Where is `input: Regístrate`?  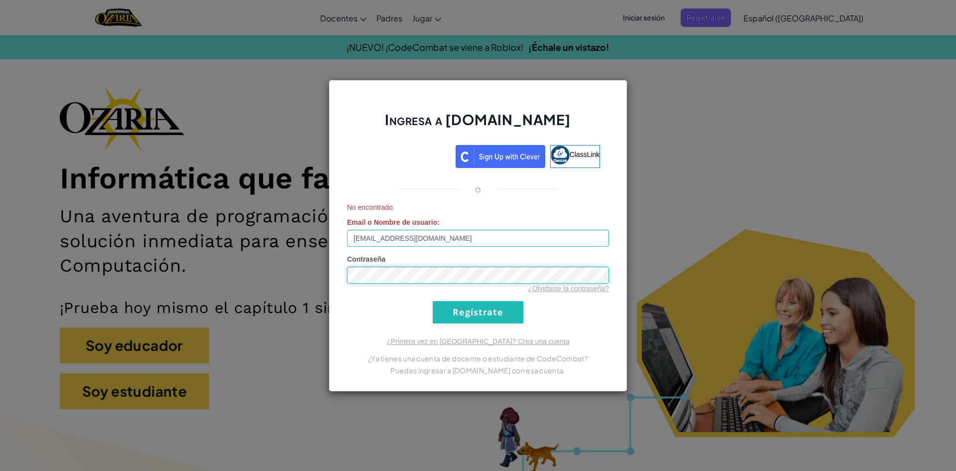 input: Regístrate is located at coordinates (478, 312).